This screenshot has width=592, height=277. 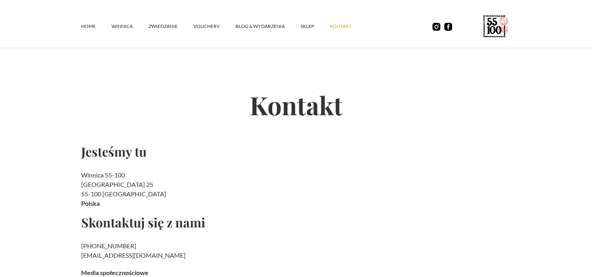 What do you see at coordinates (214, 26) in the screenshot?
I see `a: vouchery` at bounding box center [214, 26].